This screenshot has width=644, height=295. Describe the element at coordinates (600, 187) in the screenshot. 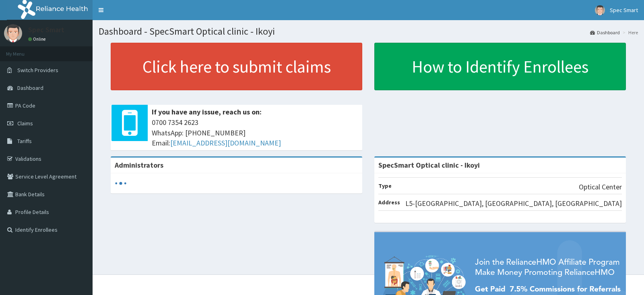

I see `p: Optical Center` at that location.